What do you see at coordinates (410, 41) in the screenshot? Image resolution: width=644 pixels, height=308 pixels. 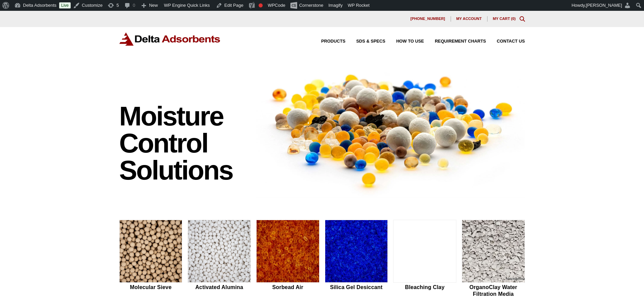 I see `span: How to Use` at bounding box center [410, 41].